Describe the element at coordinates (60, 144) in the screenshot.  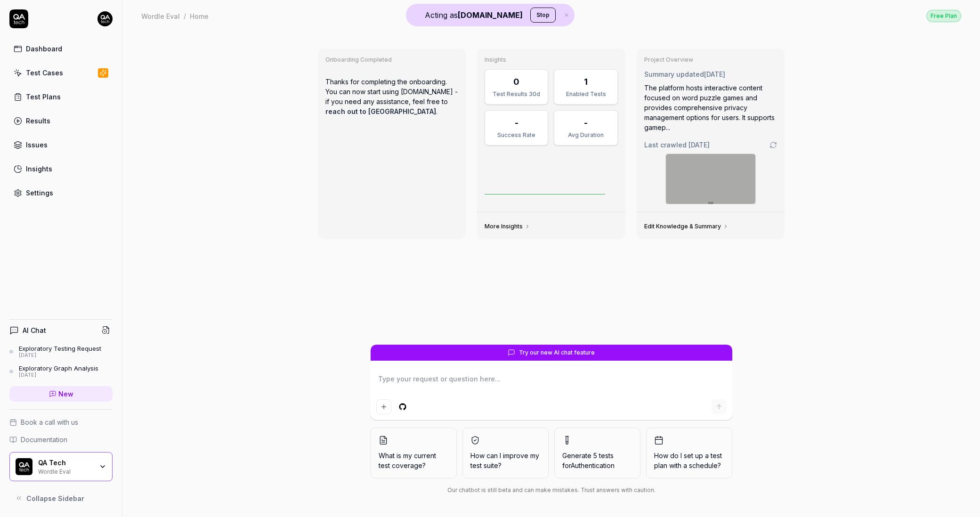
I see `a: Issues` at that location.